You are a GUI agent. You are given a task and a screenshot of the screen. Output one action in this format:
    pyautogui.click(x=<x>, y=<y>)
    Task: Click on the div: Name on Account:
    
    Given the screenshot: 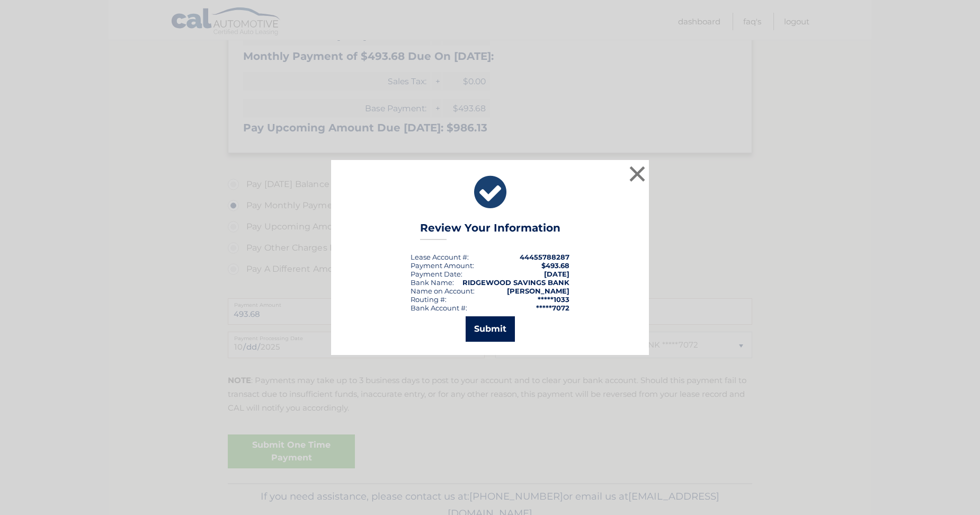 What is the action you would take?
    pyautogui.click(x=442, y=291)
    